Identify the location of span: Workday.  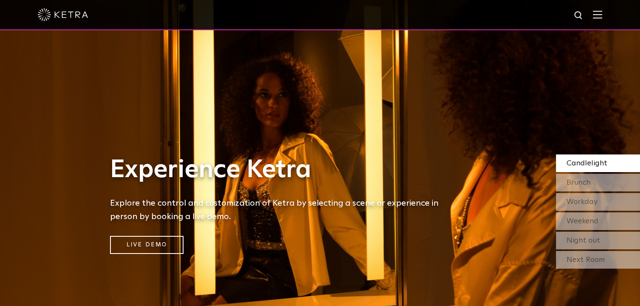
(582, 202).